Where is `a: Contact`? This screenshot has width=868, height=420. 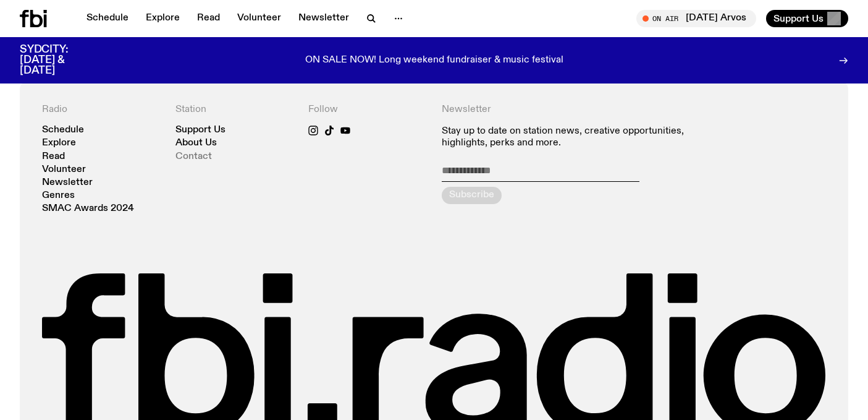 a: Contact is located at coordinates (194, 156).